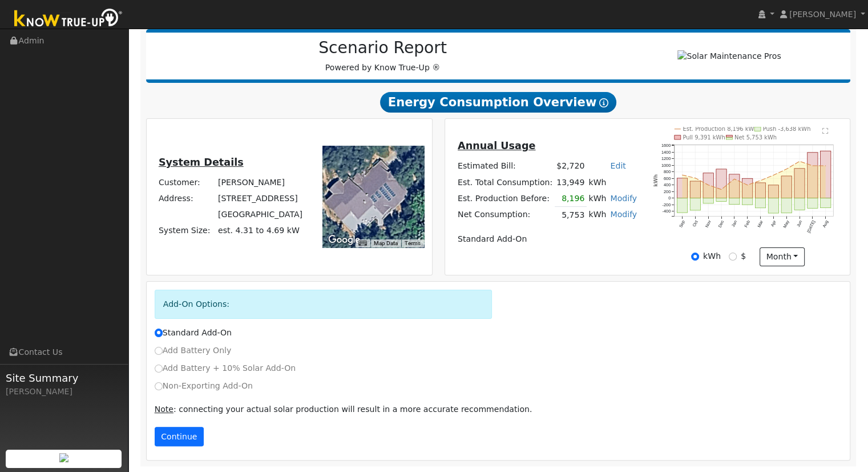  What do you see at coordinates (704, 137) in the screenshot?
I see `text: Pull 9,391 kWh` at bounding box center [704, 137].